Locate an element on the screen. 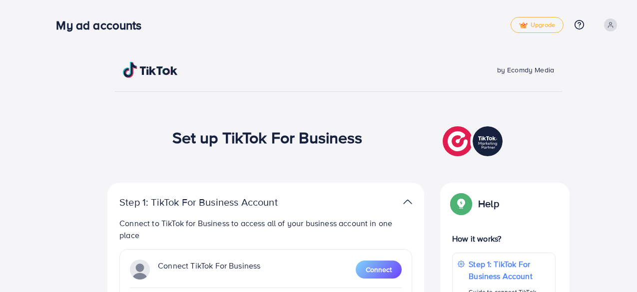 The image size is (637, 292). img: Popup guide is located at coordinates (461, 204).